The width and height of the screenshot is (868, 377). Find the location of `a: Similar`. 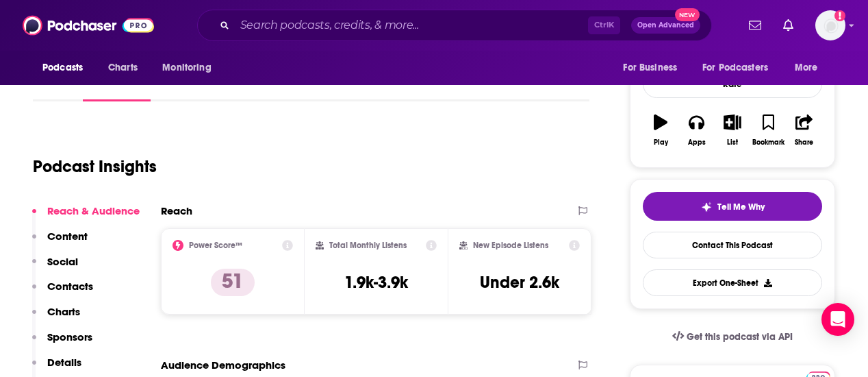

a: Similar is located at coordinates (452, 86).